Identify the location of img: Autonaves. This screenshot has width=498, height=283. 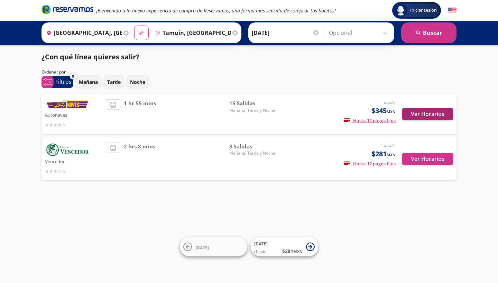
(67, 105).